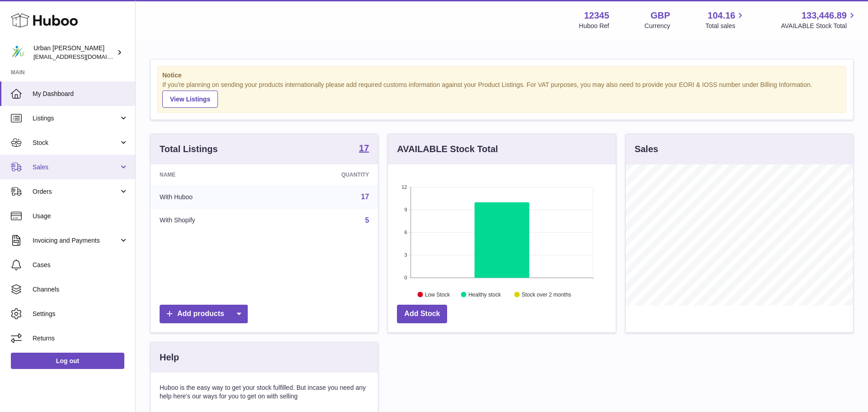  What do you see at coordinates (80, 93) in the screenshot?
I see `span: My Dashboard` at bounding box center [80, 93].